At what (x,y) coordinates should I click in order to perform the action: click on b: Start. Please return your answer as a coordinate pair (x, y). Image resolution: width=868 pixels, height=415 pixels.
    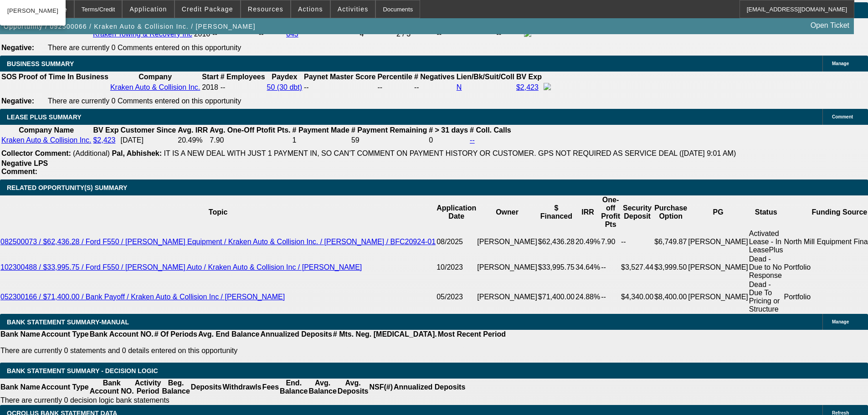
    Looking at the image, I should click on (210, 76).